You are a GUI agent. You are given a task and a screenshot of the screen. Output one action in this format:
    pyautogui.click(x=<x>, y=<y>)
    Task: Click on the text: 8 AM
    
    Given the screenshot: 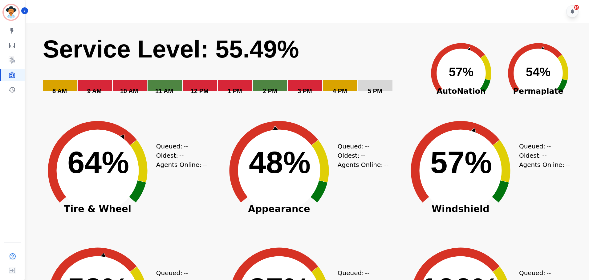 What is the action you would take?
    pyautogui.click(x=59, y=91)
    